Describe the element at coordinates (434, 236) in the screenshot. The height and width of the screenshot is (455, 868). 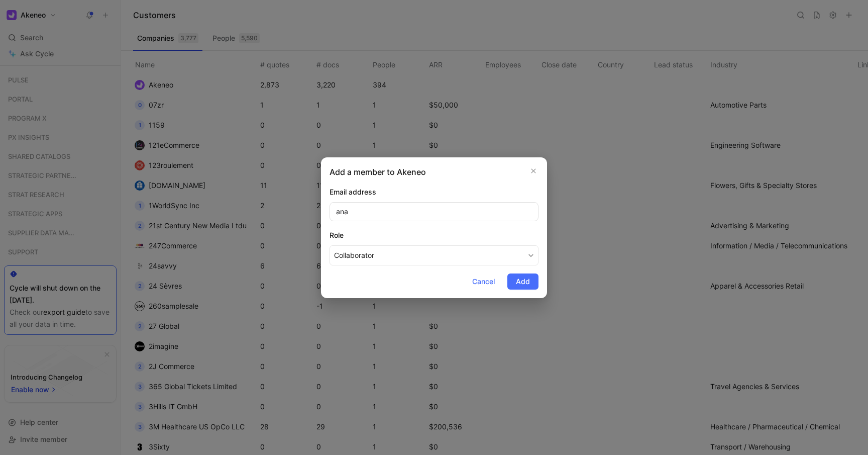
I see `div: Role` at that location.